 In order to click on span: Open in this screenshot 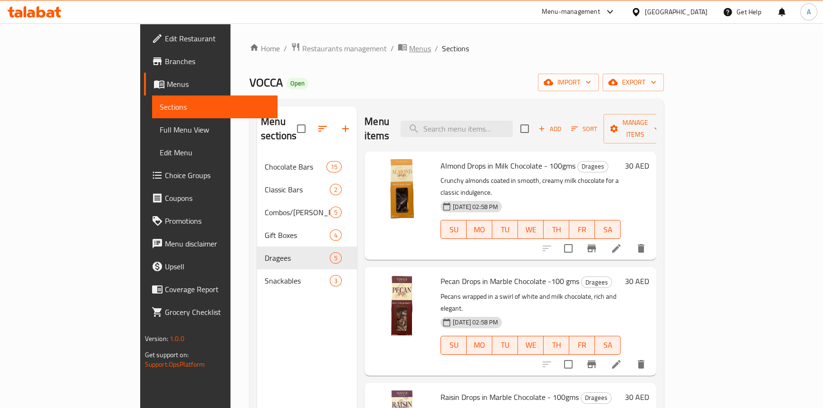, I will do `click(297, 83)`.